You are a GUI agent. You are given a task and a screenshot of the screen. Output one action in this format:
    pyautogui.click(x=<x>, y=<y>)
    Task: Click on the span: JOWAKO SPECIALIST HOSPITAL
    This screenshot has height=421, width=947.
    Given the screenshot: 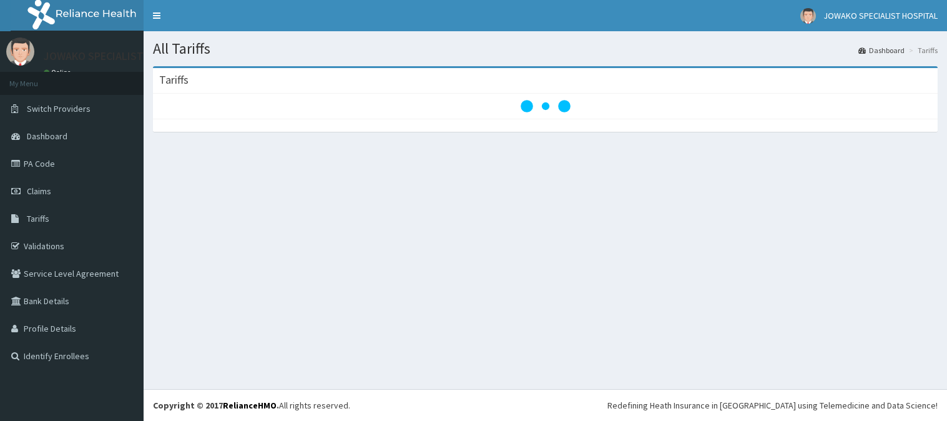 What is the action you would take?
    pyautogui.click(x=880, y=16)
    